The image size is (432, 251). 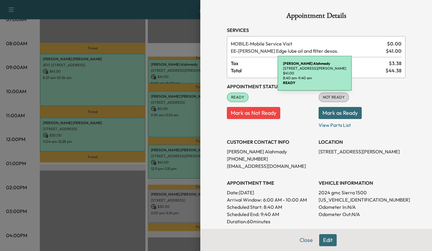 What do you see at coordinates (394, 51) in the screenshot?
I see `span: $ 41.00` at bounding box center [394, 51].